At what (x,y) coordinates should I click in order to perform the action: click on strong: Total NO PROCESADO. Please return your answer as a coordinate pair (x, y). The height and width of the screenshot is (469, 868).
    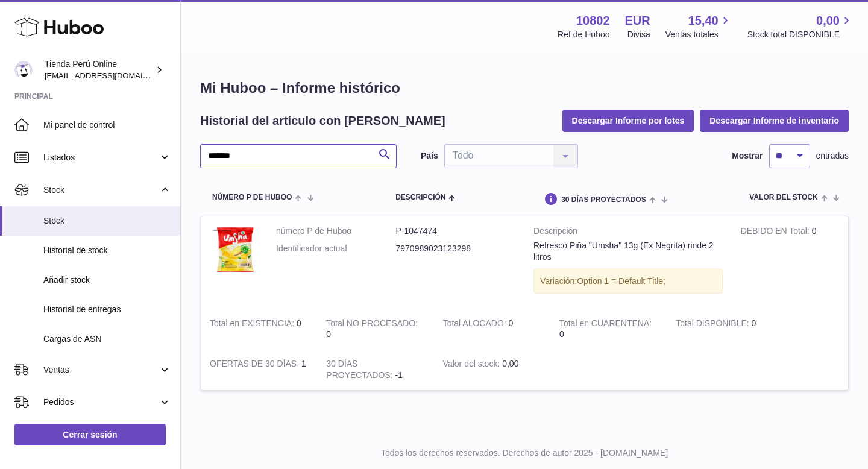
    Looking at the image, I should click on (372, 324).